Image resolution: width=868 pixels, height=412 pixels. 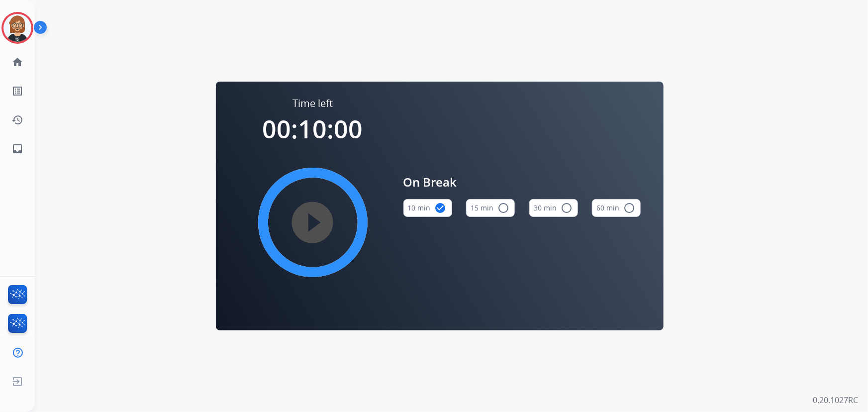 What do you see at coordinates (17, 148) in the screenshot?
I see `mat-icon: inbox` at bounding box center [17, 148].